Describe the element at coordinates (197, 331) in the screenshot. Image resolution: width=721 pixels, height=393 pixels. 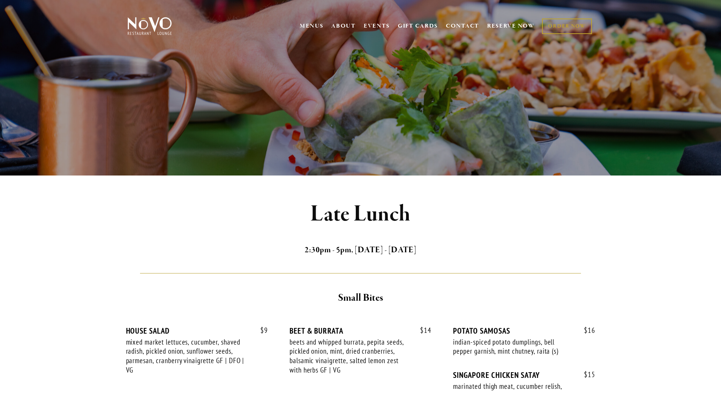
I see `div: HOUSE SALAD` at that location.